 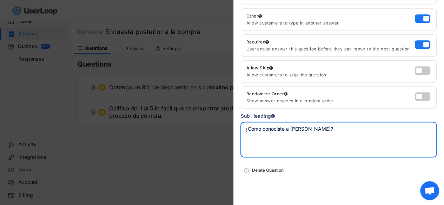 I want to click on div: Allow customers to type in another answer, so click(x=330, y=23).